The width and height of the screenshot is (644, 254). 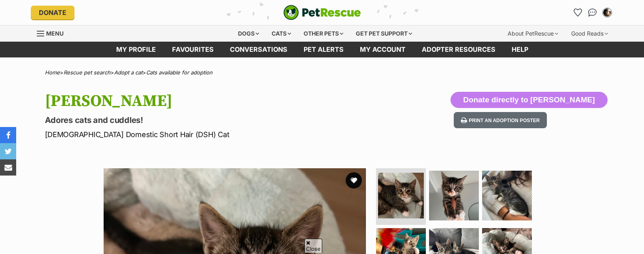 I want to click on ul: Account quick links, so click(x=592, y=13).